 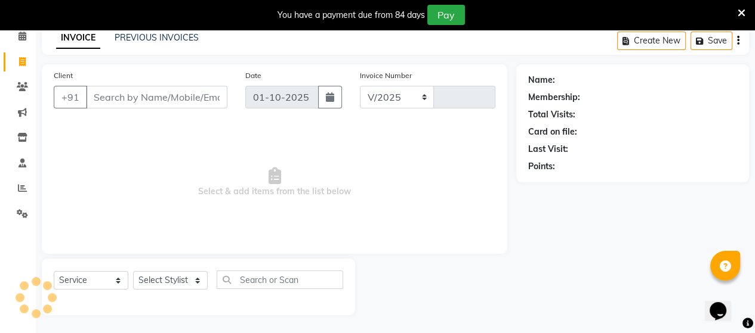 What do you see at coordinates (351, 15) in the screenshot?
I see `div: You have a payment due from 84 days` at bounding box center [351, 15].